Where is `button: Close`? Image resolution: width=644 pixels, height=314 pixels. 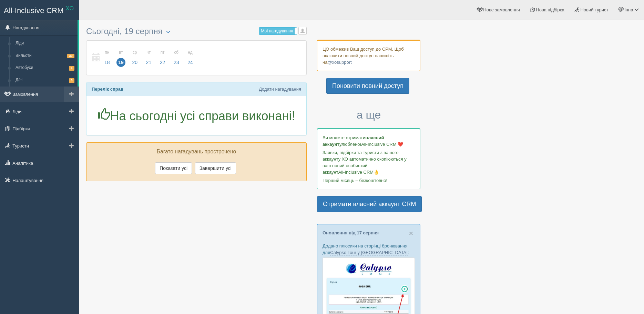 button: Close is located at coordinates (411, 233).